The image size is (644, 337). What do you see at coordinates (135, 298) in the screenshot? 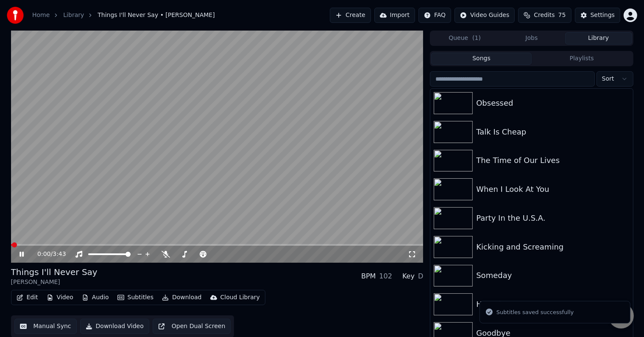
I see `button: Subtitles` at bounding box center [135, 298].